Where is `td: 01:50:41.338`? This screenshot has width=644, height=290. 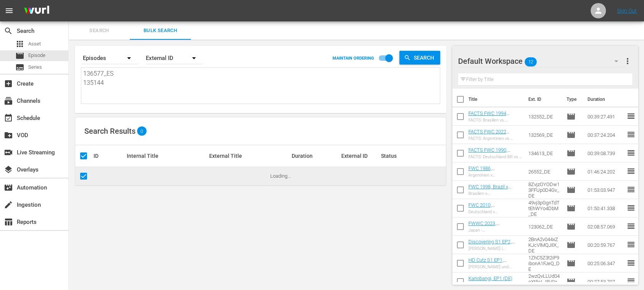 td: 01:50:41.338 is located at coordinates (606, 208).